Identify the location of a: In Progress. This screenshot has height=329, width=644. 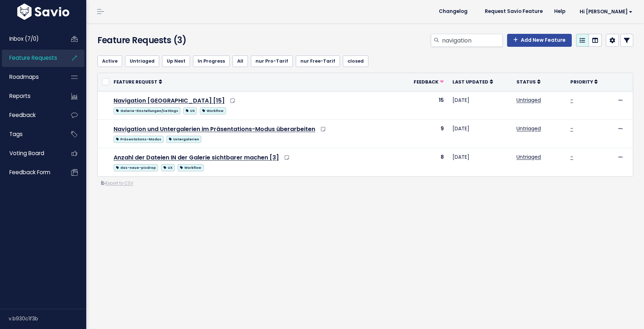
(211, 61).